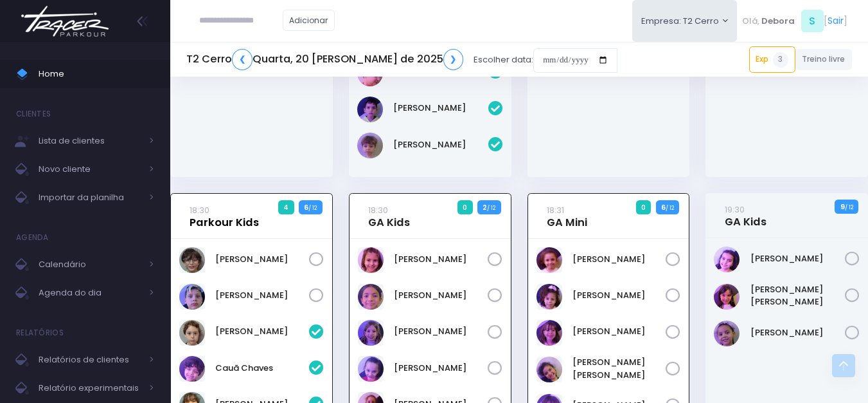 The image size is (868, 403). What do you see at coordinates (371, 333) in the screenshot?
I see `img: Clara Queiroz Skliutas` at bounding box center [371, 333].